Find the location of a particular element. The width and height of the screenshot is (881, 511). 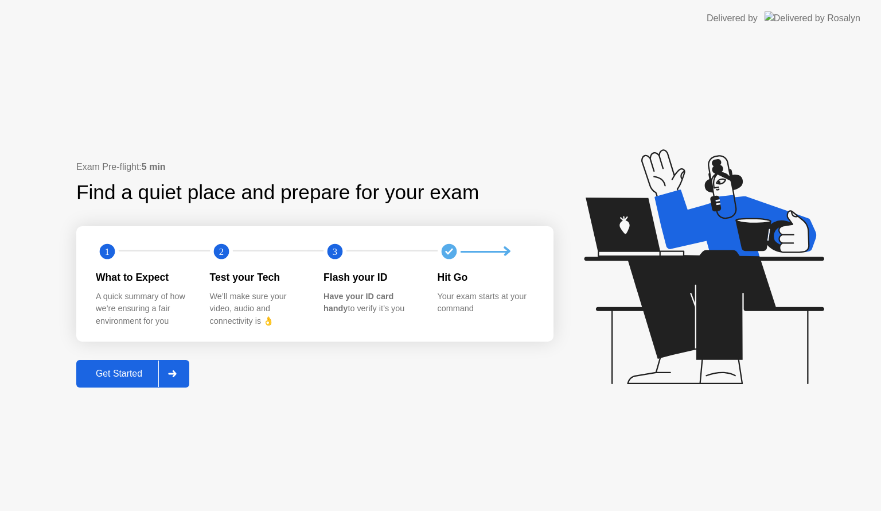

div: Test your Tech is located at coordinates (258, 277).